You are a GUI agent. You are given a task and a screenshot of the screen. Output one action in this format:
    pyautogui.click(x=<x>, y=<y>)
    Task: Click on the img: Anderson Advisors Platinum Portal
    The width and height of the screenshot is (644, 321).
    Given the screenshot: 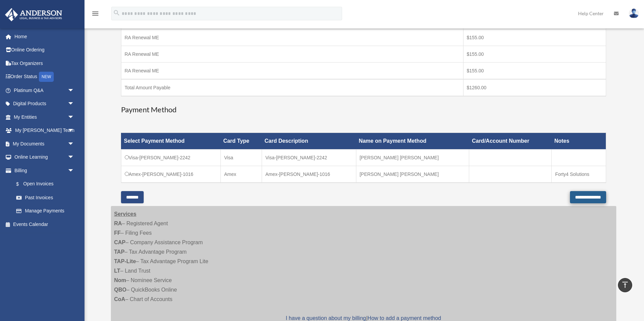 What is the action you would take?
    pyautogui.click(x=33, y=14)
    